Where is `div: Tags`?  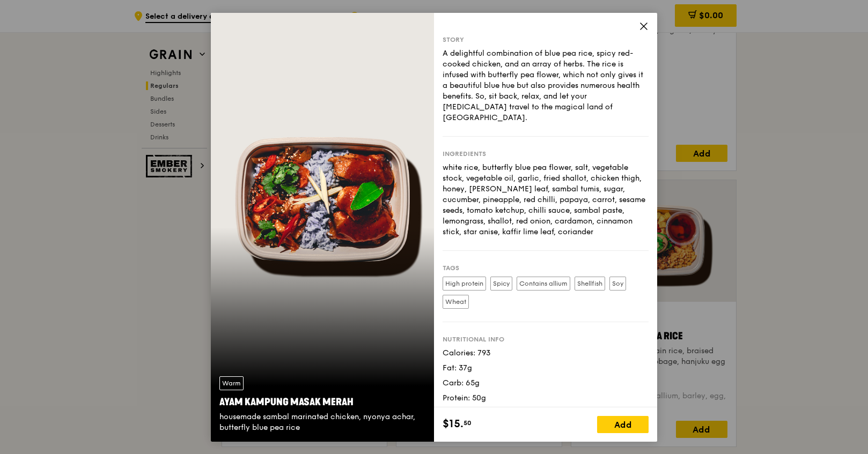
div: Tags is located at coordinates (546, 268).